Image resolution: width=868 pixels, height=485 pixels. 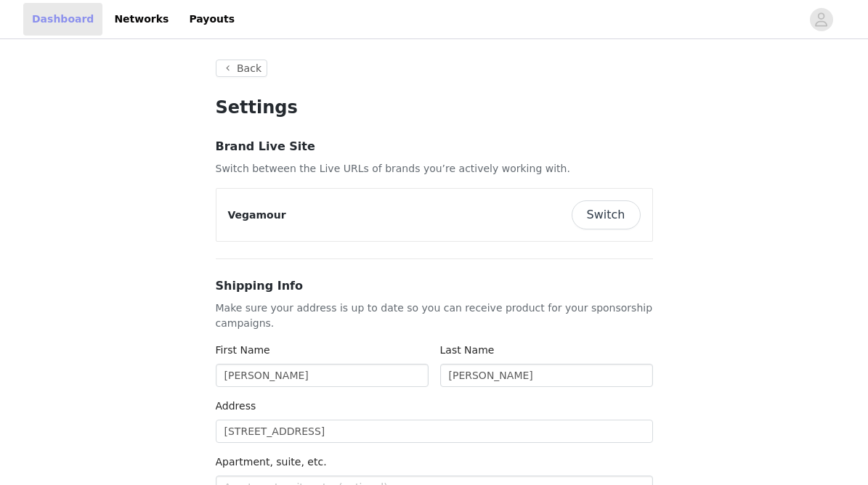 What do you see at coordinates (62, 19) in the screenshot?
I see `a: Dashboard` at bounding box center [62, 19].